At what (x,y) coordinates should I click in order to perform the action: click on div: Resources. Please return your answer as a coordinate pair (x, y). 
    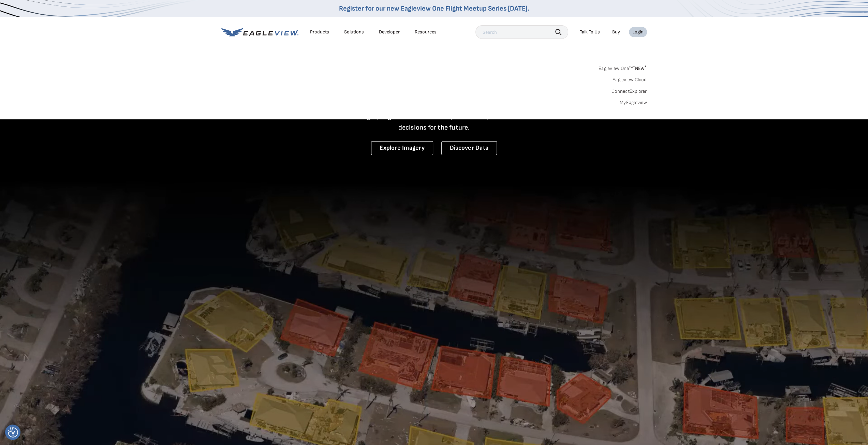
    Looking at the image, I should click on (426, 32).